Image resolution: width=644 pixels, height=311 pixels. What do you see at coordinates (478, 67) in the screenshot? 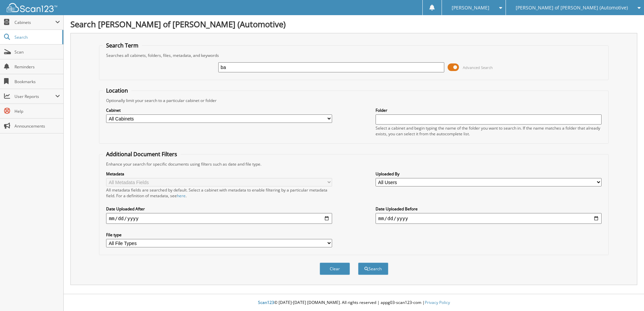
I see `span: Advanced Search` at bounding box center [478, 67].